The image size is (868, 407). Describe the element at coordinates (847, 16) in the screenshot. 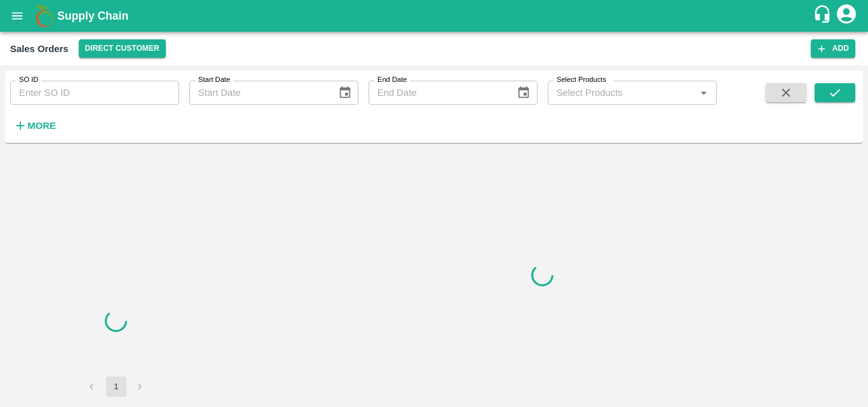

I see `div: account of current user` at that location.